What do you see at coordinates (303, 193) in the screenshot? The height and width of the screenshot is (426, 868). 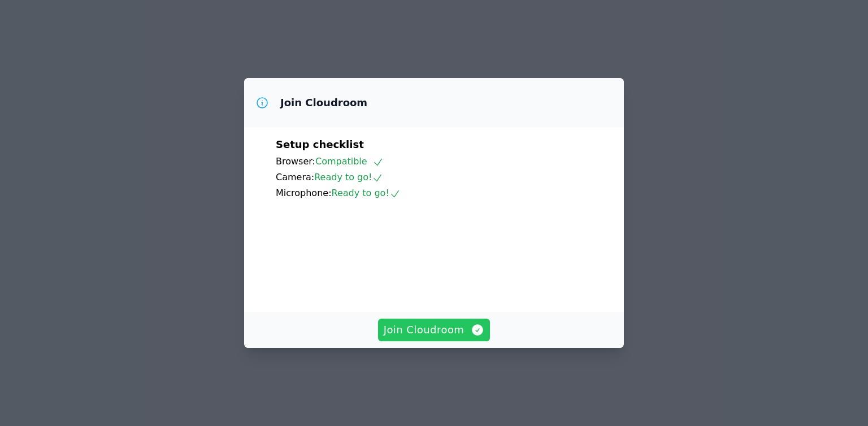 I see `span: Microphone:` at bounding box center [303, 193].